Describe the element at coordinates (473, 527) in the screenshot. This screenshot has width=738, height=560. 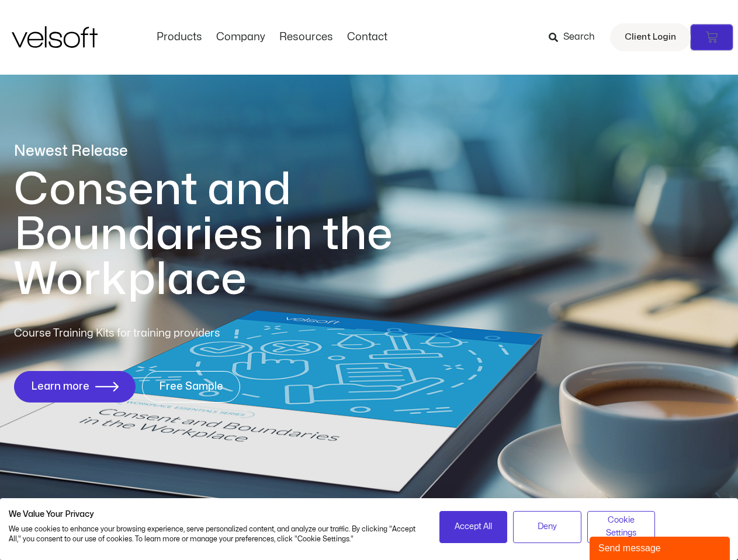
I see `span: Accept All` at that location.